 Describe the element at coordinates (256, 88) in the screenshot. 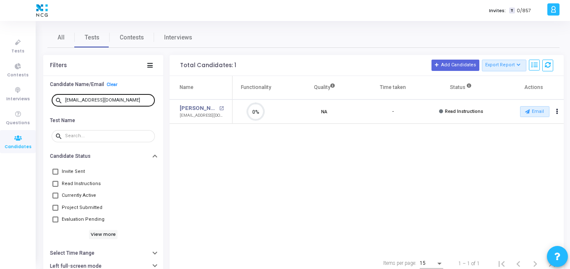

I see `th: Functionality` at that location.